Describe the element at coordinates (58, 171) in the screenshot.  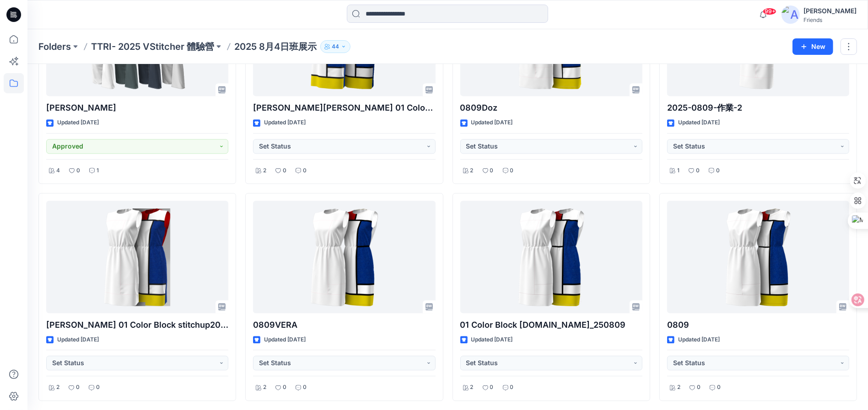
I see `p: 4` at that location.